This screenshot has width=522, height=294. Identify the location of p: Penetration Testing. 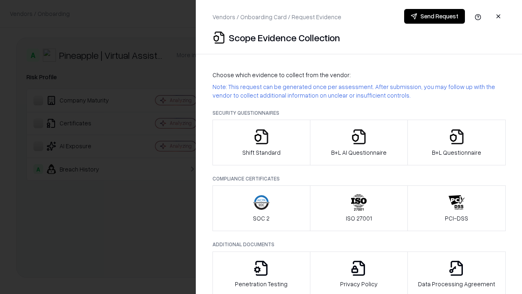
(261, 284).